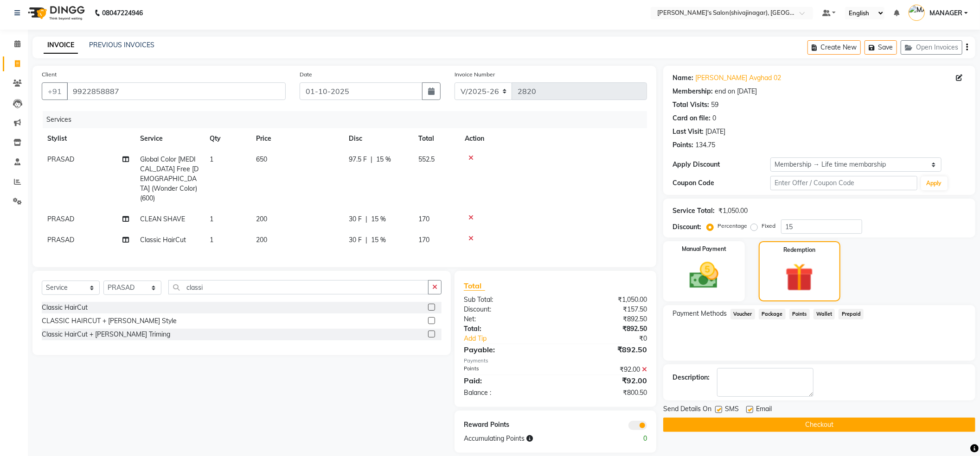 This screenshot has height=456, width=980. What do you see at coordinates (851, 314) in the screenshot?
I see `span: Prepaid` at bounding box center [851, 314].